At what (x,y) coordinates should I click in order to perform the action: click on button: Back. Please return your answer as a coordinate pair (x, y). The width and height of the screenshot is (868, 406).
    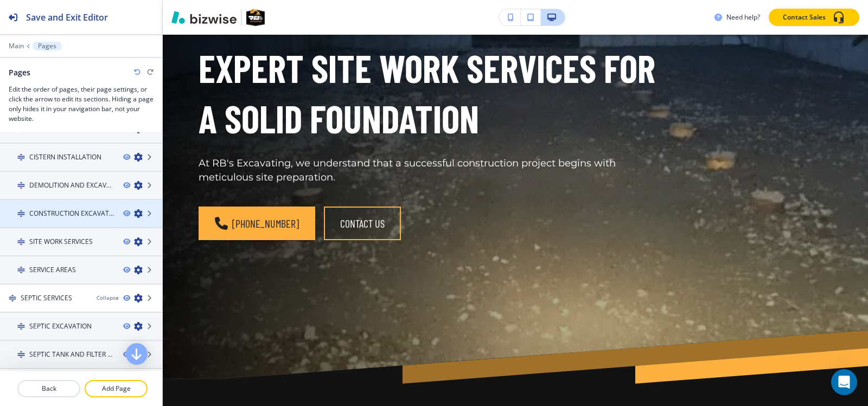
    Looking at the image, I should click on (49, 389).